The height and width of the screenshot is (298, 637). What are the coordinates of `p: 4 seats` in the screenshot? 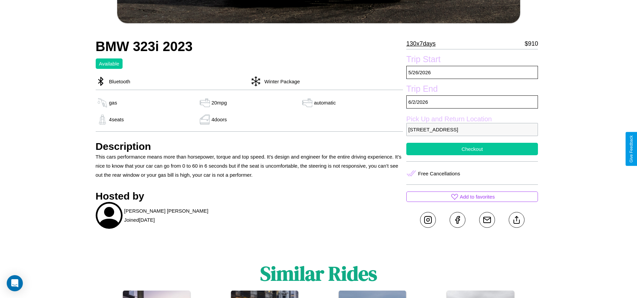 It's located at (117, 119).